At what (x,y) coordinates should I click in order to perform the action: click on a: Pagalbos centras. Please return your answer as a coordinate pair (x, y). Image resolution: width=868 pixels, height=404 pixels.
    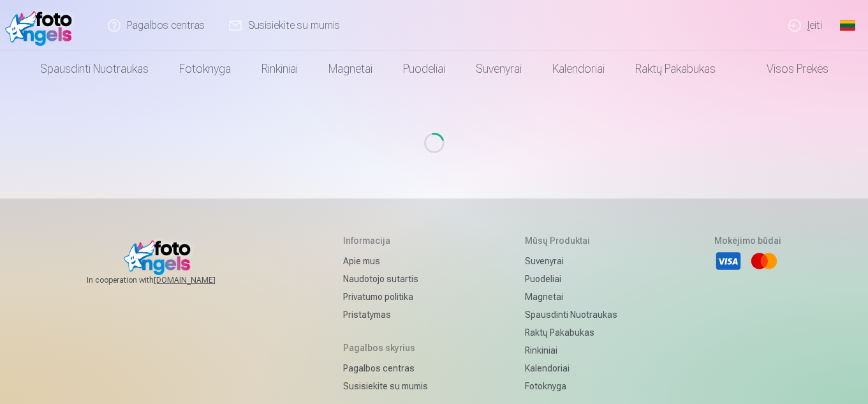
    Looking at the image, I should click on (385, 368).